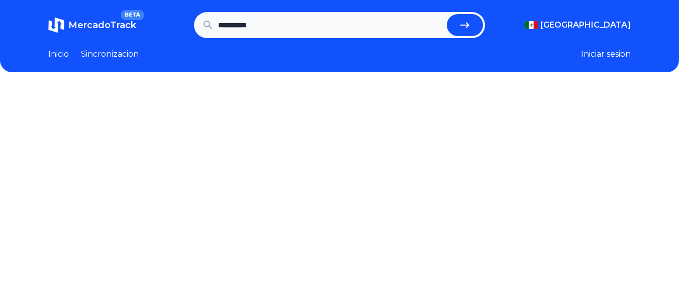 This screenshot has width=679, height=293. I want to click on img: MercadoTrack, so click(56, 25).